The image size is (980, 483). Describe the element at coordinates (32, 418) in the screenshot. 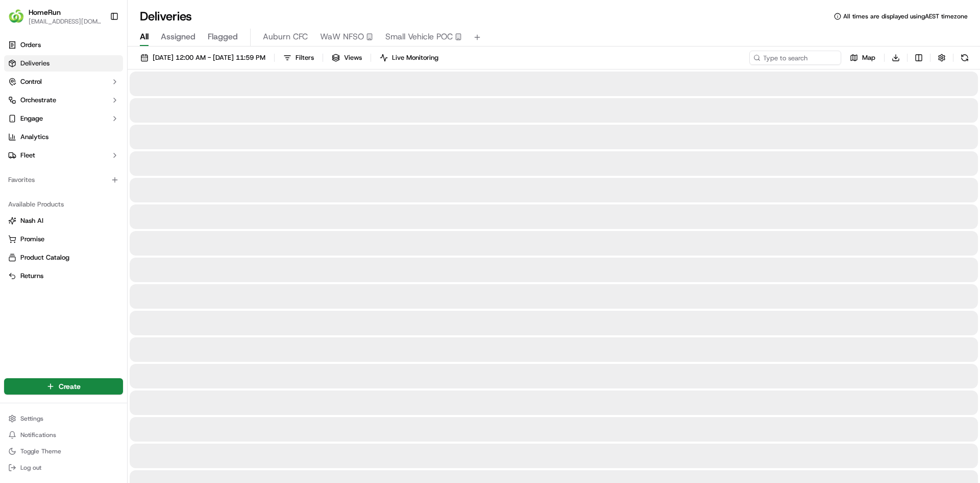

I see `span: Settings` at that location.